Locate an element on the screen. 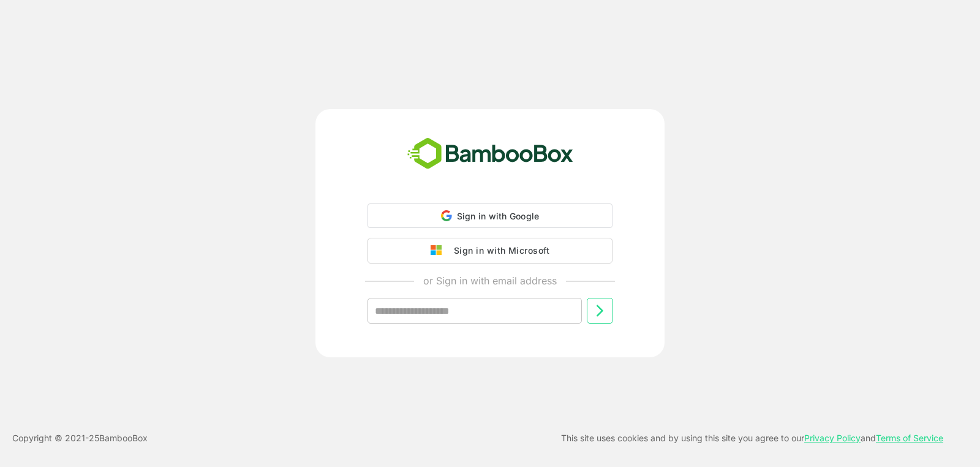 The image size is (980, 467). span: Sign in with Google is located at coordinates (498, 216).